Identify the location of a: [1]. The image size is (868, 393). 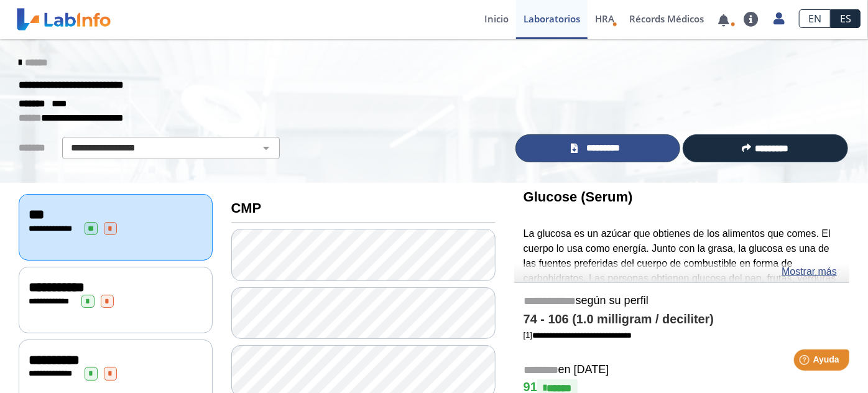
(578, 334).